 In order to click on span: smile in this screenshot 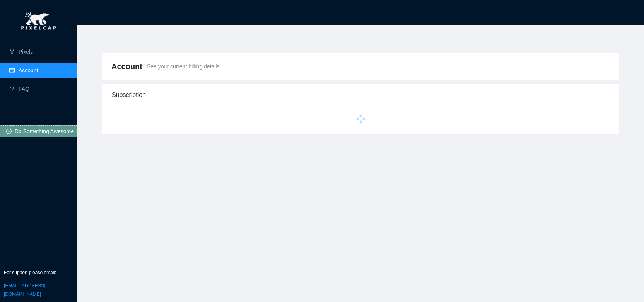, I will do `click(9, 132)`.